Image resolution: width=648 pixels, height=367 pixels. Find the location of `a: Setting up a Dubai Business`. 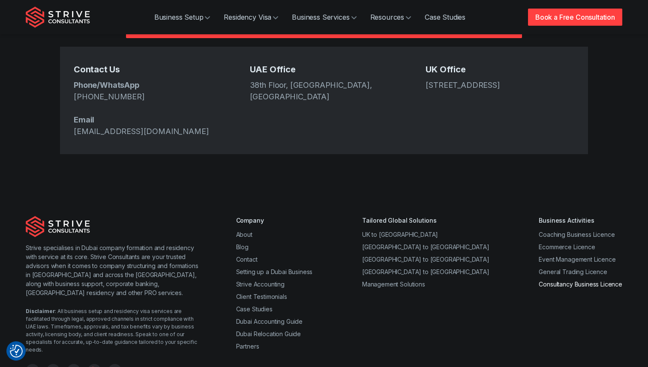

a: Setting up a Dubai Business is located at coordinates (274, 272).